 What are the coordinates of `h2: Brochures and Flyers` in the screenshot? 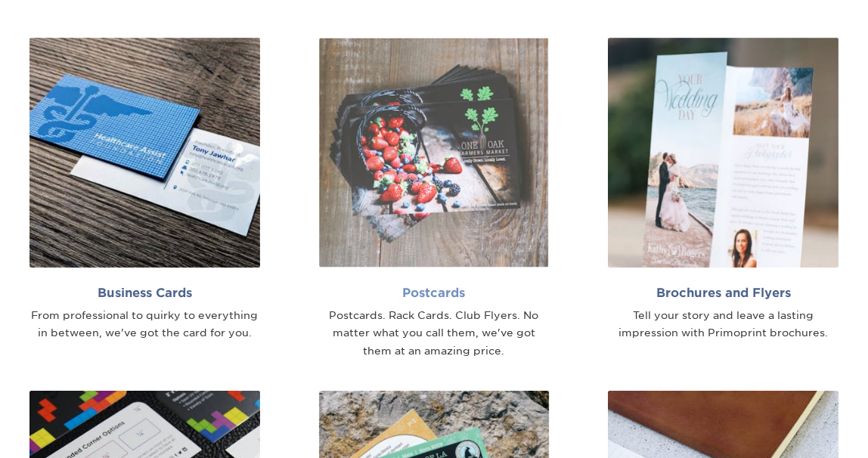 It's located at (723, 292).